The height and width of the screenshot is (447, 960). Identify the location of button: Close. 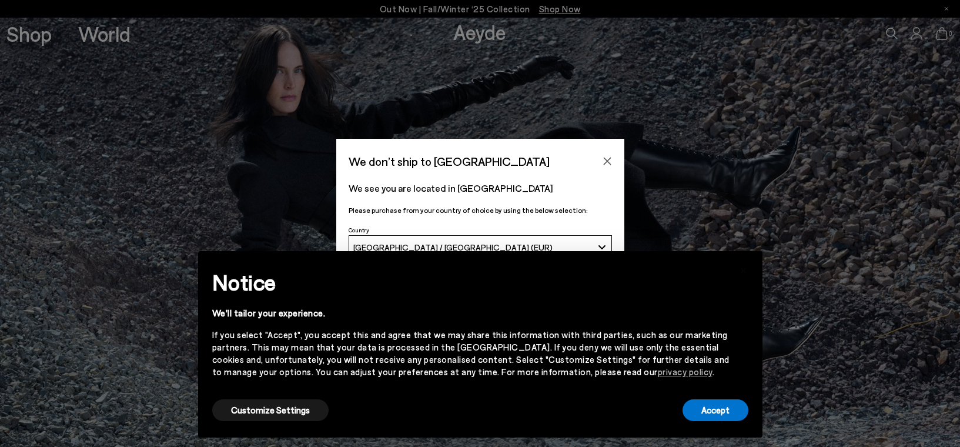
(607, 161).